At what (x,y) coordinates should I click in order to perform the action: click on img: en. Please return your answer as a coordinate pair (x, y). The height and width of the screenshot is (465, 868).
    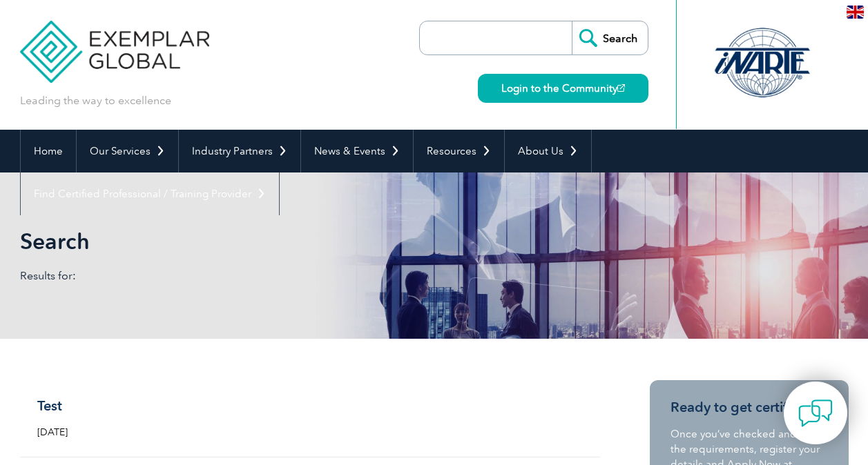
    Looking at the image, I should click on (854, 12).